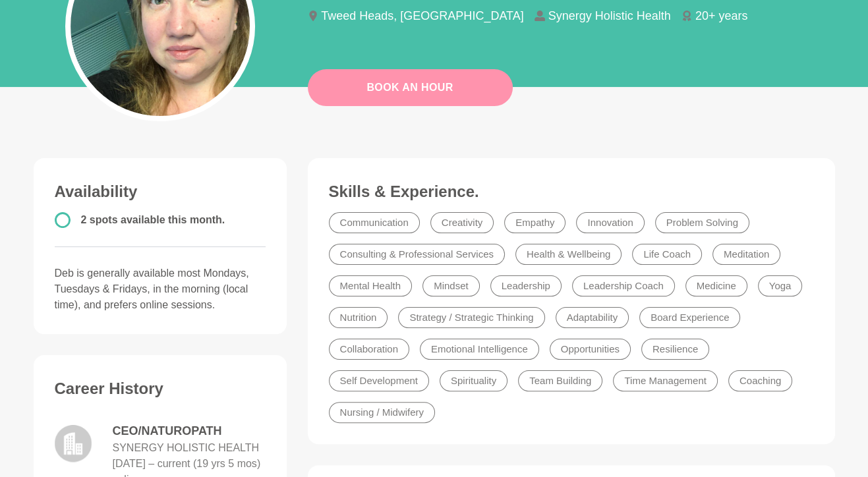 This screenshot has height=477, width=868. What do you see at coordinates (720, 16) in the screenshot?
I see `li: 20+ years` at bounding box center [720, 16].